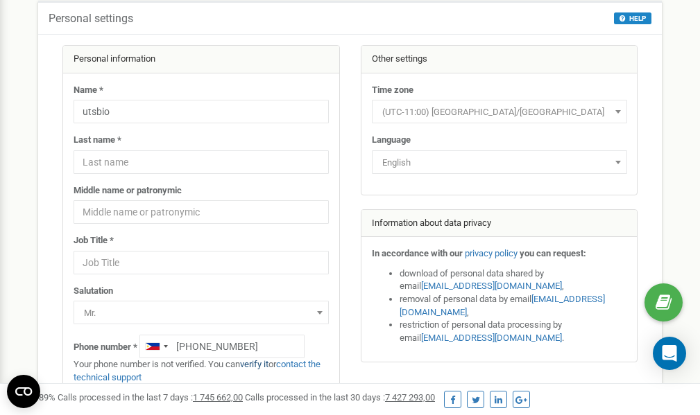 This screenshot has height=415, width=700. Describe the element at coordinates (393, 90) in the screenshot. I see `label: Time zone` at that location.